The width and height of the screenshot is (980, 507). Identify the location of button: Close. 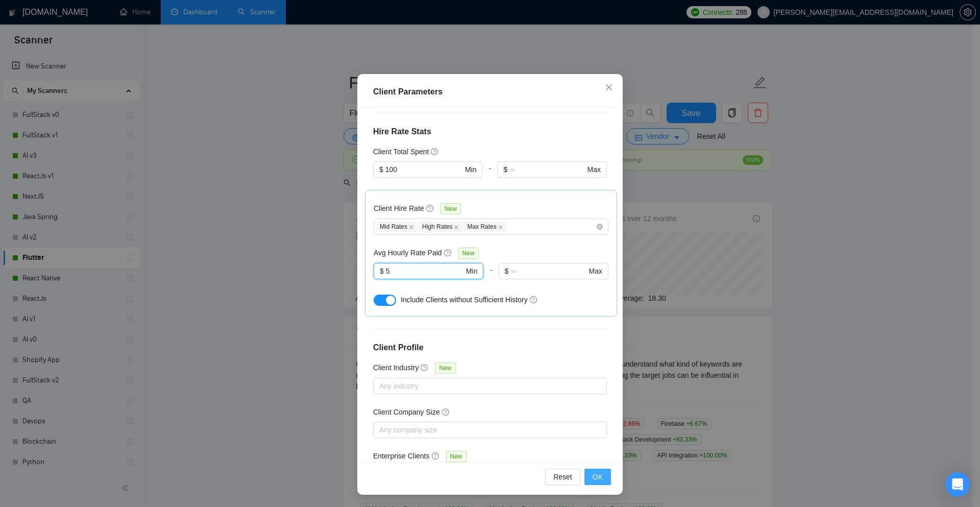
(609, 88).